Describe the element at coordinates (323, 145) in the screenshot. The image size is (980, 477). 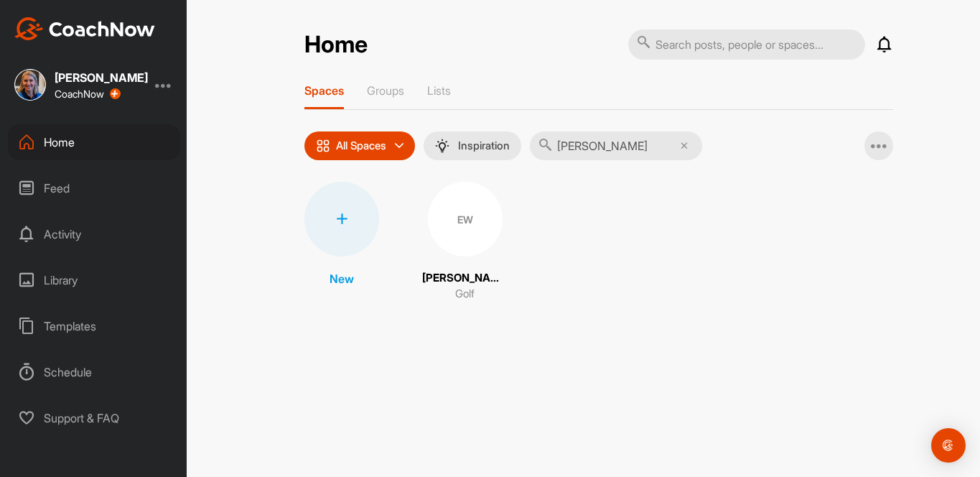
I see `img: icon` at that location.